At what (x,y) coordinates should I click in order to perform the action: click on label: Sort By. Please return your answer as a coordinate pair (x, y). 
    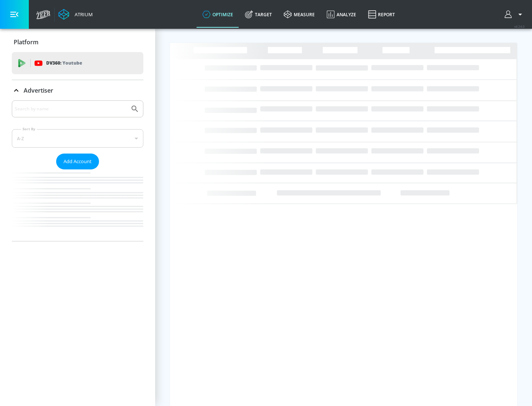
    Looking at the image, I should click on (29, 129).